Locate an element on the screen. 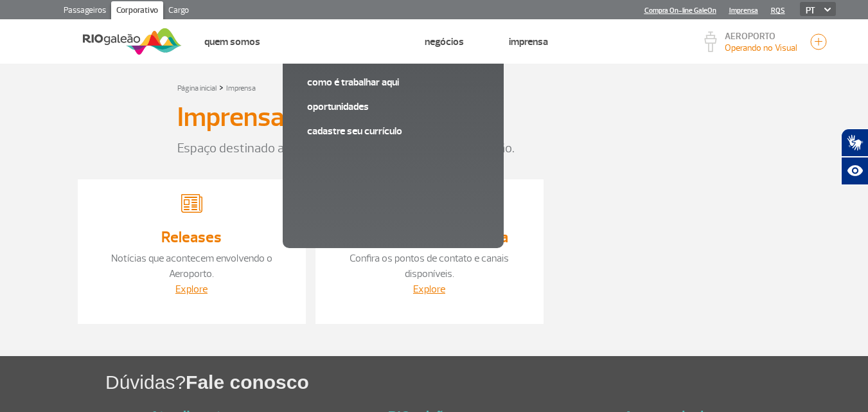  a: Oportunidades is located at coordinates (393, 107).